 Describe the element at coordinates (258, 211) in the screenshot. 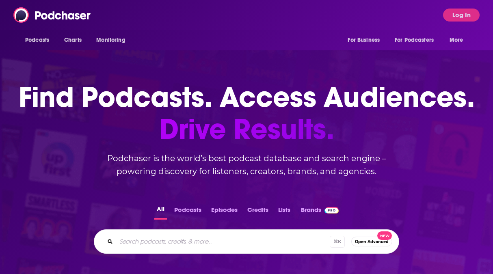

I see `button: Credits` at that location.